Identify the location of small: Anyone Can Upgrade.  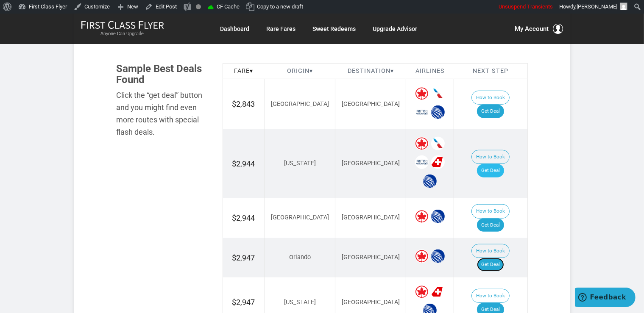
(123, 34).